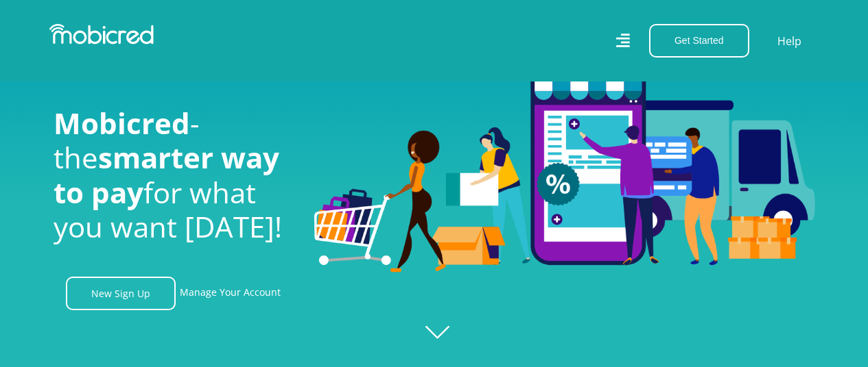 Image resolution: width=868 pixels, height=367 pixels. Describe the element at coordinates (565, 165) in the screenshot. I see `img: Welcome to Mobicred` at that location.